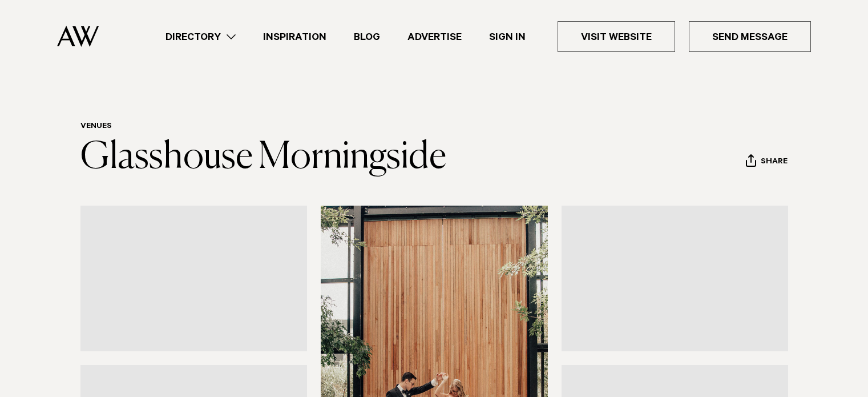  I want to click on a: Entrance of Glasshouse Morningside, so click(675, 278).